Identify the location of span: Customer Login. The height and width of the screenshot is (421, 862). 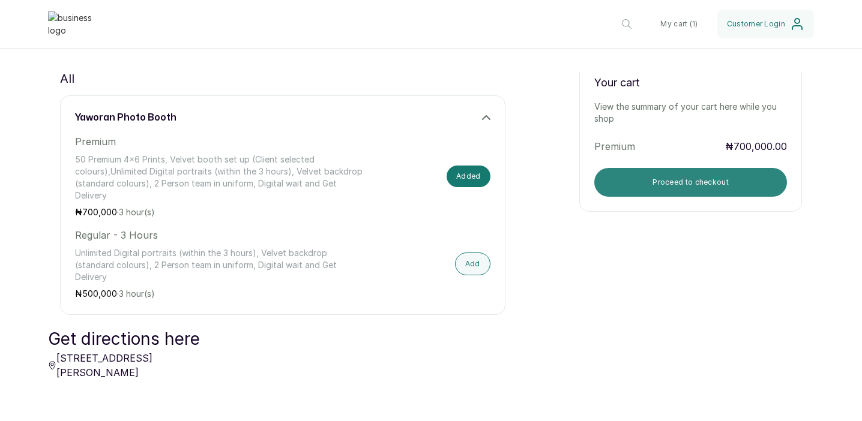
(756, 24).